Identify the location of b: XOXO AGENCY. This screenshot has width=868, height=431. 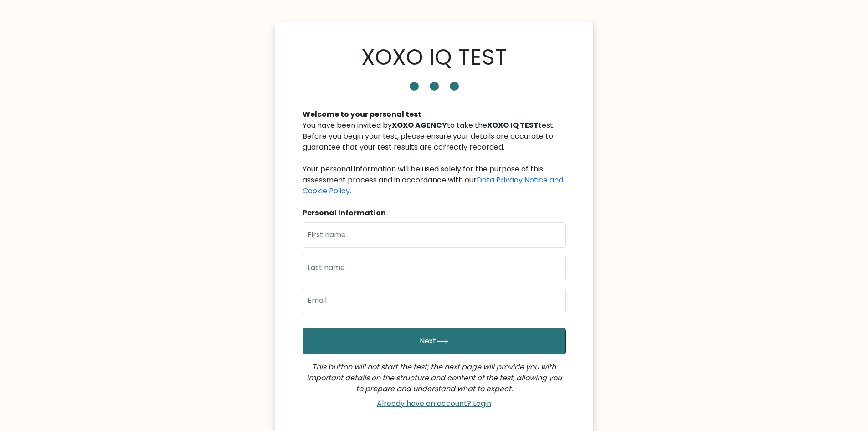
(419, 125).